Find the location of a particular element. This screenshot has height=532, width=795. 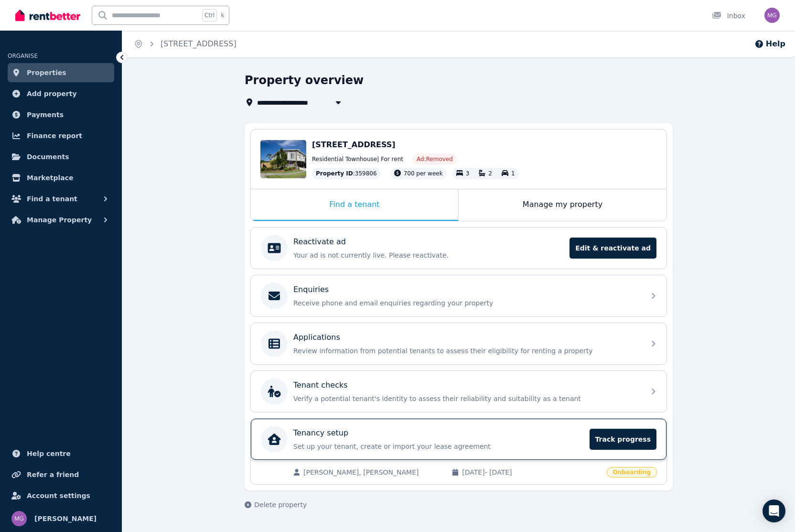

span: Track progress is located at coordinates (624, 439).